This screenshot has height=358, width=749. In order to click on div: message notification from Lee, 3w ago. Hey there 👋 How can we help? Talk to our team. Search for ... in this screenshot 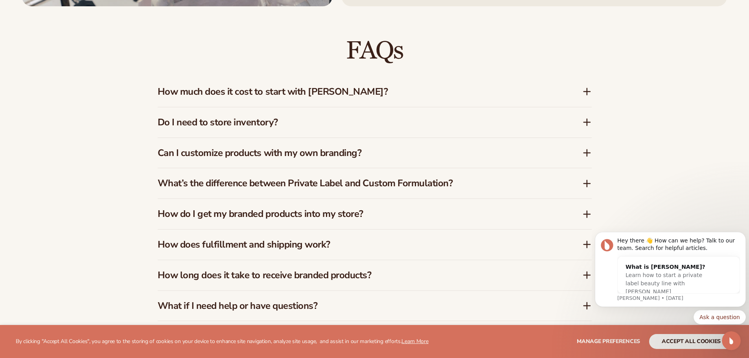, I will do `click(79, 63)`.